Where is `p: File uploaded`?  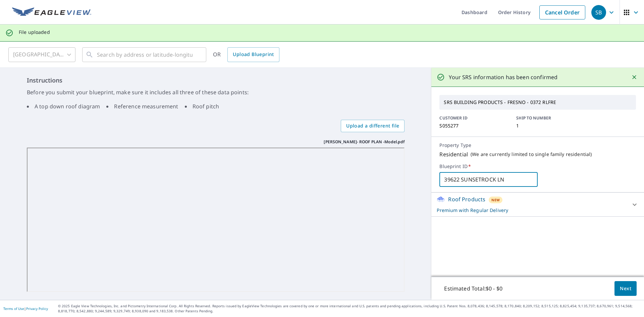
p: File uploaded is located at coordinates (35, 32).